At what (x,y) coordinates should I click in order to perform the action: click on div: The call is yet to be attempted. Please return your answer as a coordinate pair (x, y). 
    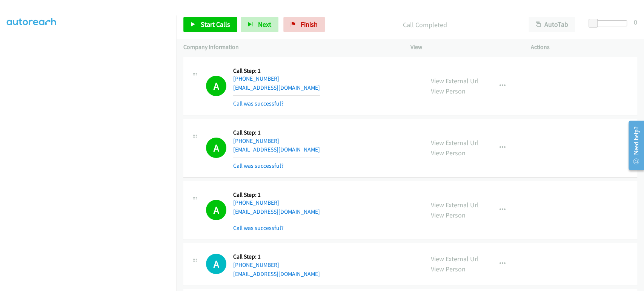
    Looking at the image, I should click on (217, 264).